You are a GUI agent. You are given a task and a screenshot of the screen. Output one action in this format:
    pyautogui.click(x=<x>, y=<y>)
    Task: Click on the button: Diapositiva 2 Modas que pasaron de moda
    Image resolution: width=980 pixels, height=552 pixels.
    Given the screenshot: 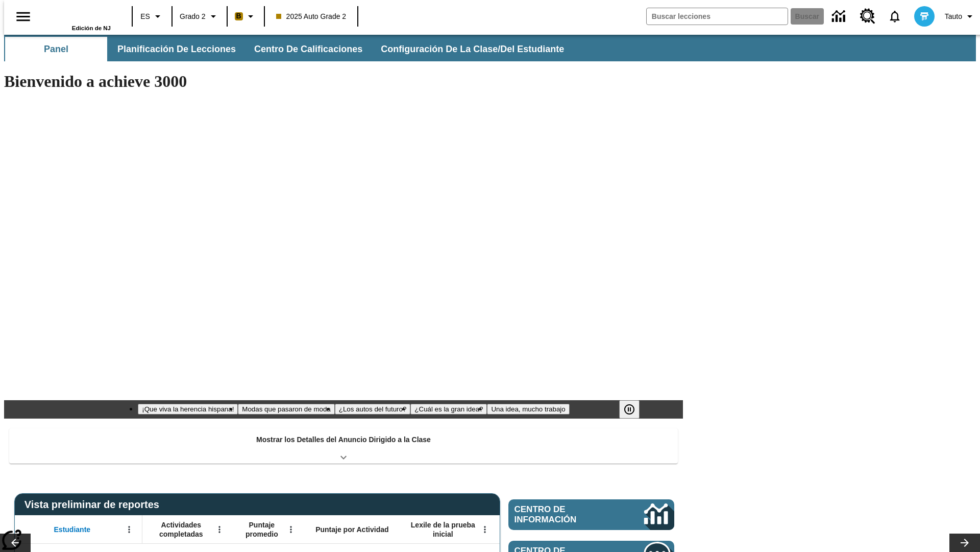 What is the action you would take?
    pyautogui.click(x=286, y=409)
    